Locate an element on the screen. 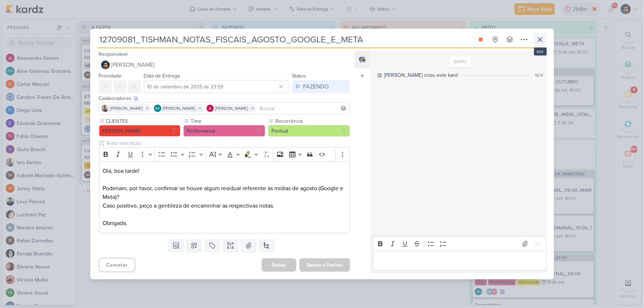 This screenshot has width=644, height=308. label: Responsável is located at coordinates (113, 54).